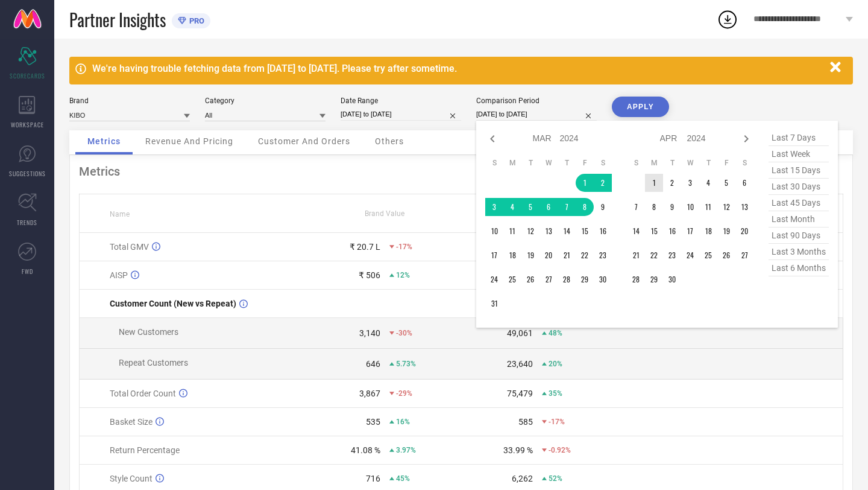 The height and width of the screenshot is (490, 868). Describe the element at coordinates (744, 182) in the screenshot. I see `td: Sat Apr 06 2024` at that location.